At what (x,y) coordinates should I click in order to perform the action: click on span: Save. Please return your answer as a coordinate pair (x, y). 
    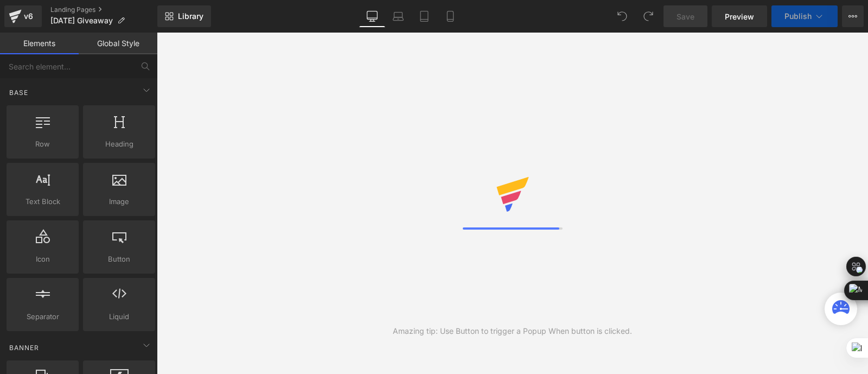
    Looking at the image, I should click on (685, 16).